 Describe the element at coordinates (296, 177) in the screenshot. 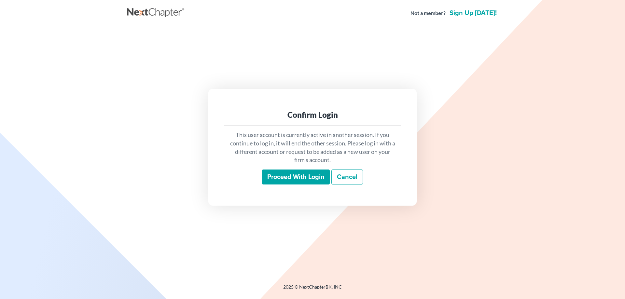

I see `input: Proceed with login` at that location.